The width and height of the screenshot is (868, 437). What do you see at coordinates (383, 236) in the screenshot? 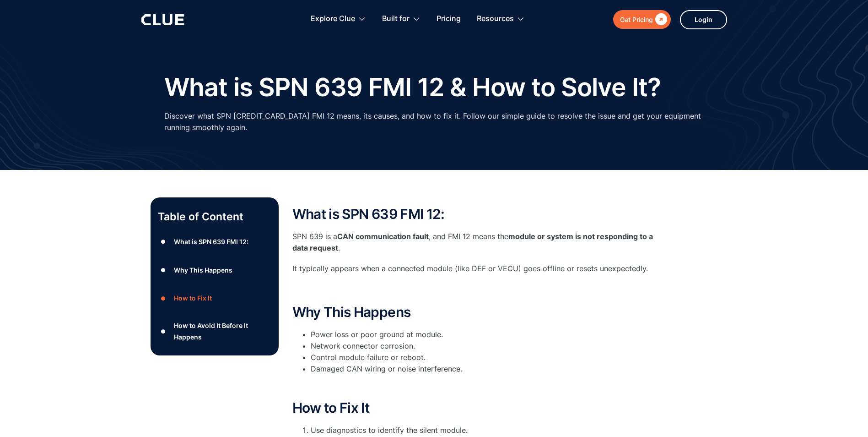
I see `strong: CAN communication fault` at bounding box center [383, 236].